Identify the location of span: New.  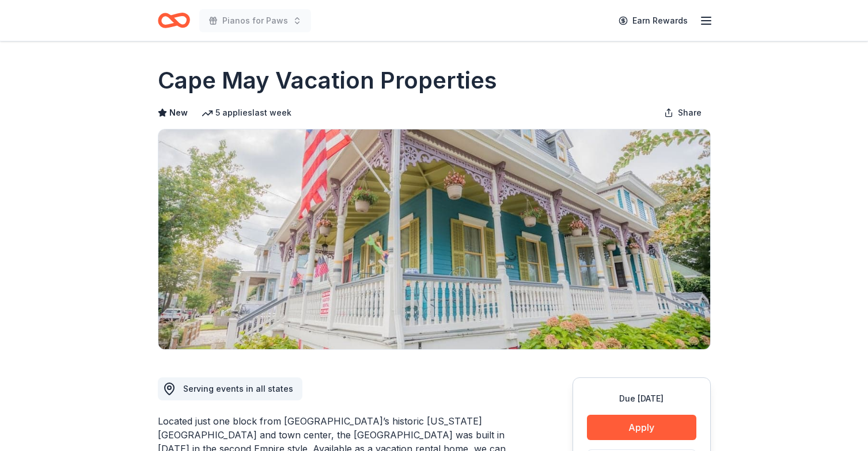
(178, 113).